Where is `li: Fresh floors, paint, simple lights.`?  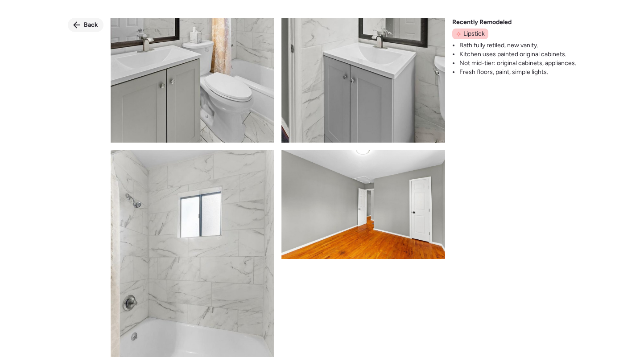
li: Fresh floors, paint, simple lights. is located at coordinates (518, 72).